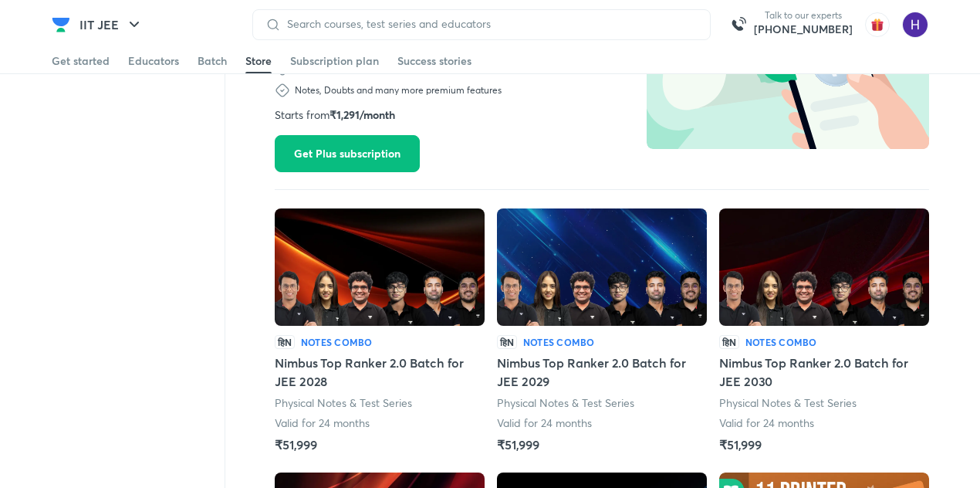 This screenshot has height=488, width=980. What do you see at coordinates (334, 61) in the screenshot?
I see `a: Subscription plan` at bounding box center [334, 61].